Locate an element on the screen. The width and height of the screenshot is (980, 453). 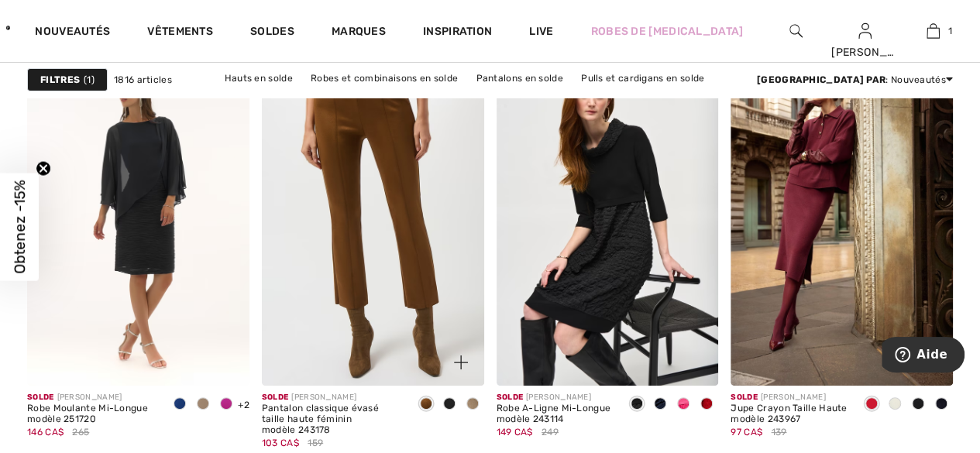
div: Winter White is located at coordinates (896, 404).